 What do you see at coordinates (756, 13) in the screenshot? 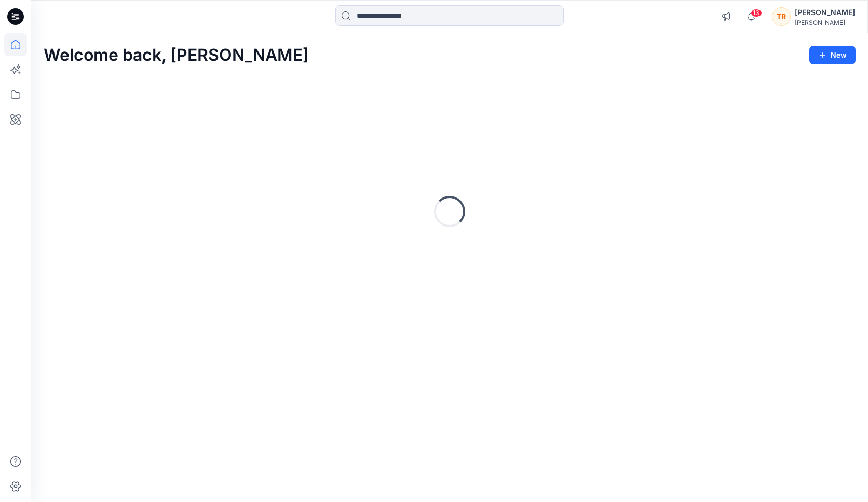
I see `span: 13` at bounding box center [756, 13].